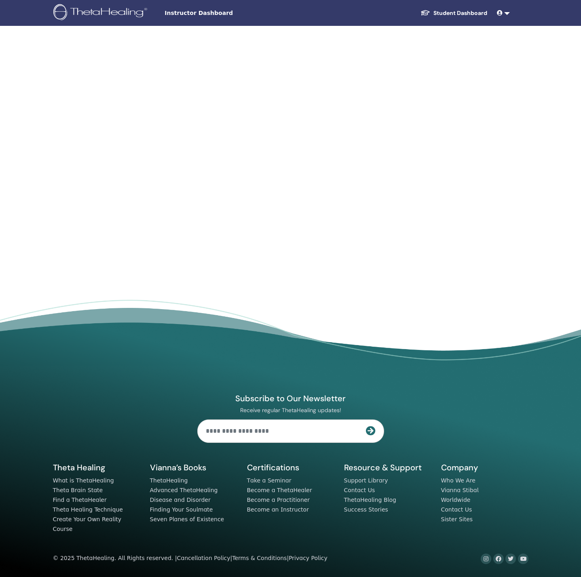  I want to click on a: Become a Practitioner, so click(278, 500).